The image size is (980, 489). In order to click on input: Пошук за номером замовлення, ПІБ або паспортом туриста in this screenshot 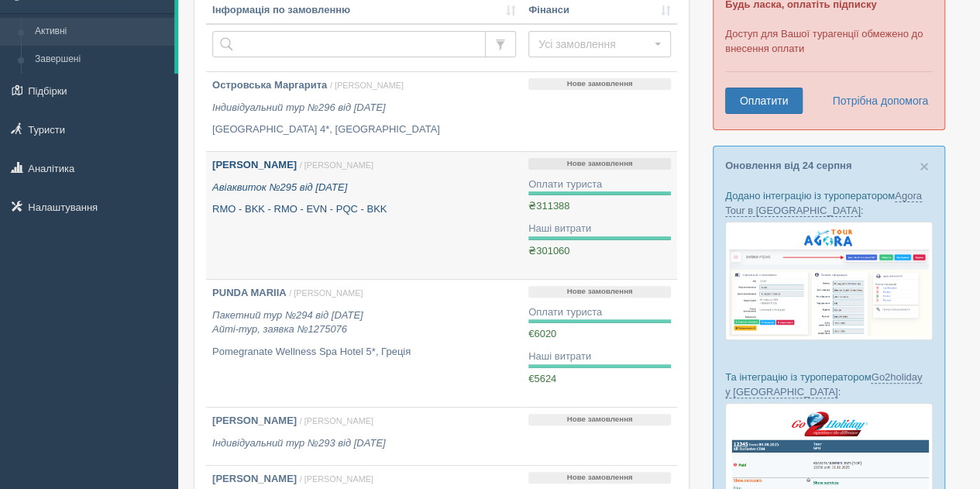, I will do `click(349, 45)`.